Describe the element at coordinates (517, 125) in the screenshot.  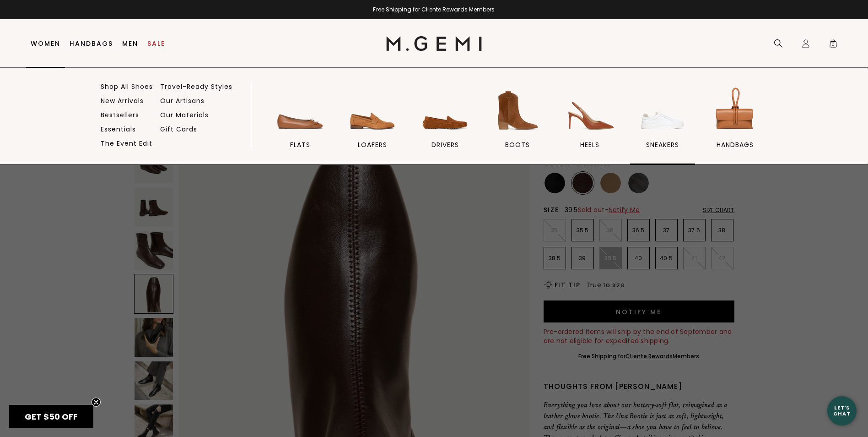
I see `a: BOOTS` at that location.